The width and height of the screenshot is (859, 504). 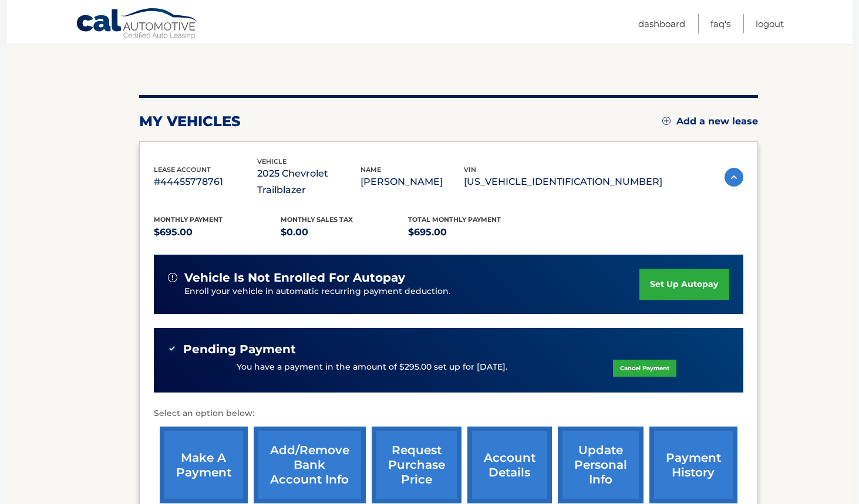 What do you see at coordinates (239, 349) in the screenshot?
I see `span: Pending Payment` at bounding box center [239, 349].